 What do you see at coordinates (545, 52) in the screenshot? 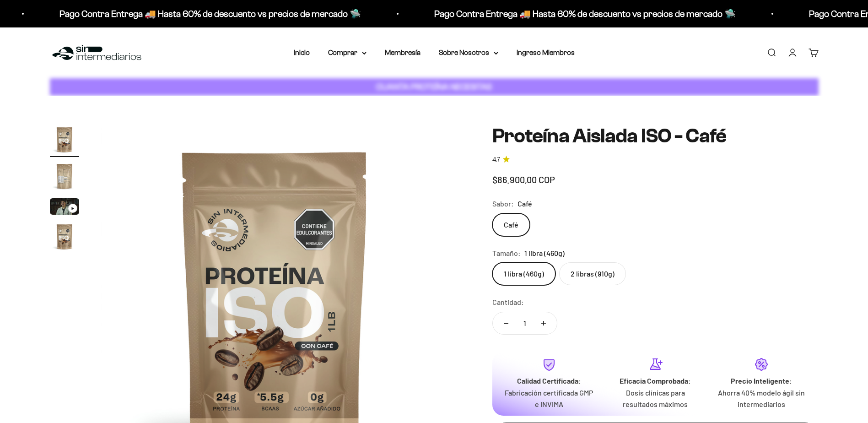
I see `a: Ingreso Miembros` at bounding box center [545, 52].